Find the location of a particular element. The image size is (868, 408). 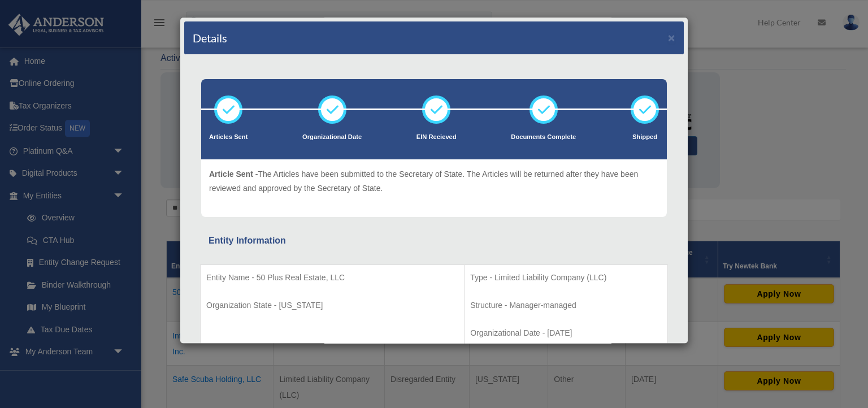

p: Articles Sent is located at coordinates (228, 137).